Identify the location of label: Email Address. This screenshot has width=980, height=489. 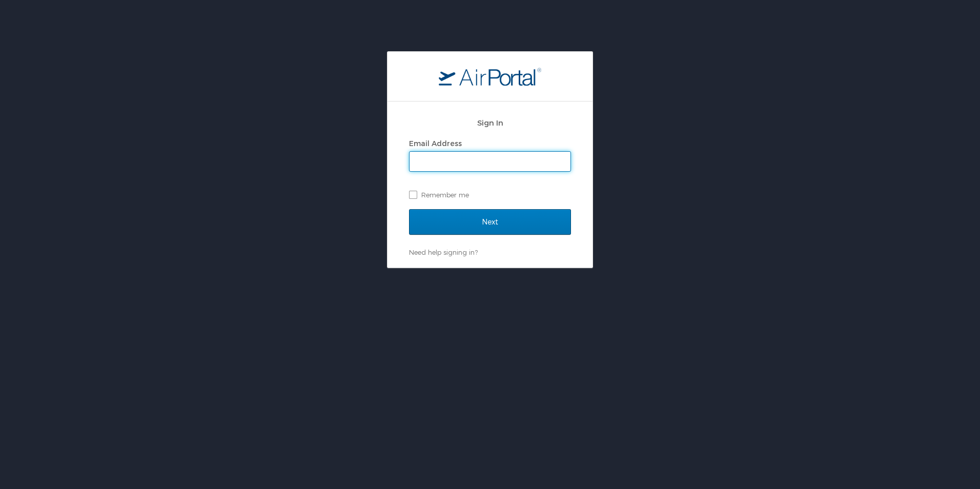
(435, 143).